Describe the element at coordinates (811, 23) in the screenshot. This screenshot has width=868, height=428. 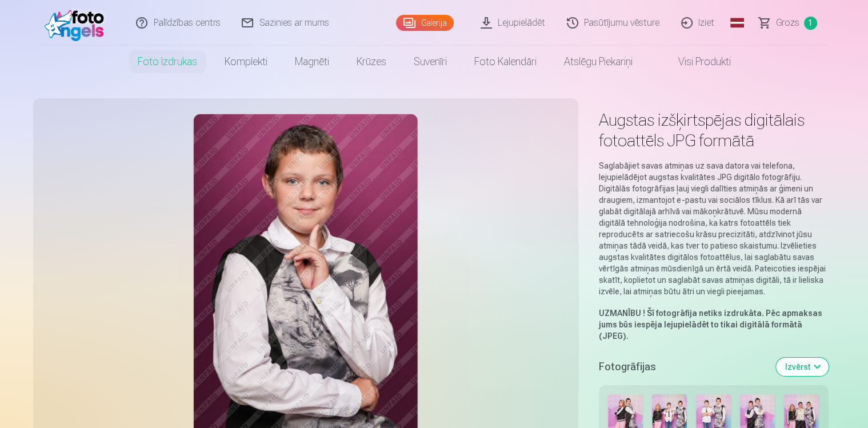
I see `span: 1` at that location.